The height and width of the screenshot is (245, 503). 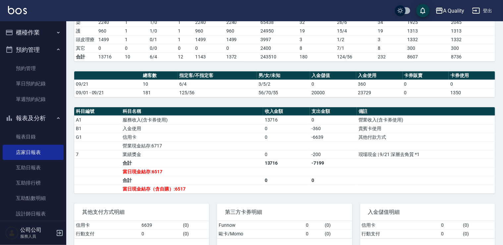 I want to click on td: G1, so click(x=98, y=137).